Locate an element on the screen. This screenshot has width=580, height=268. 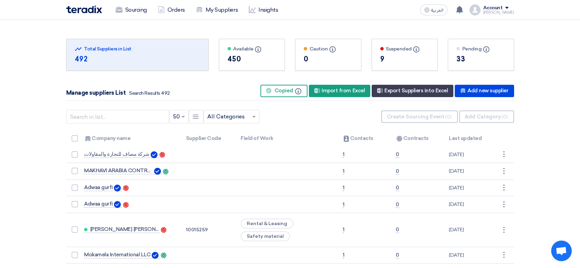
th: Contracts is located at coordinates (416, 138).